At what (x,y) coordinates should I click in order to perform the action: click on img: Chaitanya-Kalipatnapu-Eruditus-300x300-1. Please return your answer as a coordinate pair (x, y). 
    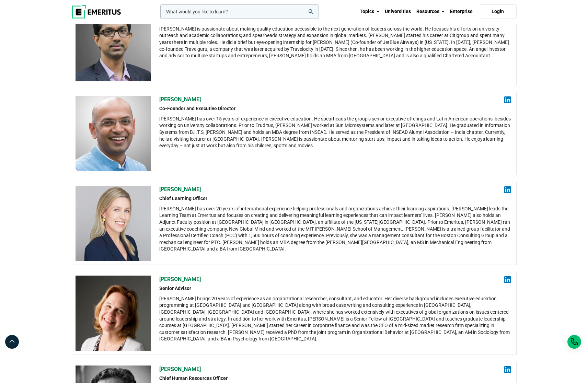
    Looking at the image, I should click on (114, 133).